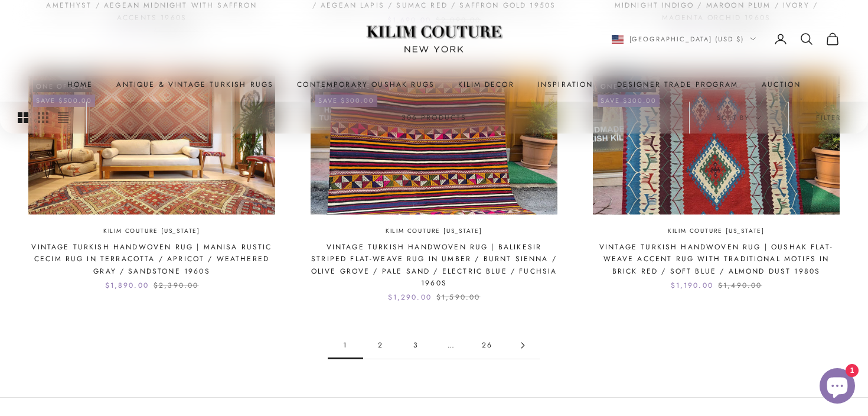 This screenshot has width=868, height=416. What do you see at coordinates (127, 286) in the screenshot?
I see `sale-price: $1,890.00` at bounding box center [127, 286].